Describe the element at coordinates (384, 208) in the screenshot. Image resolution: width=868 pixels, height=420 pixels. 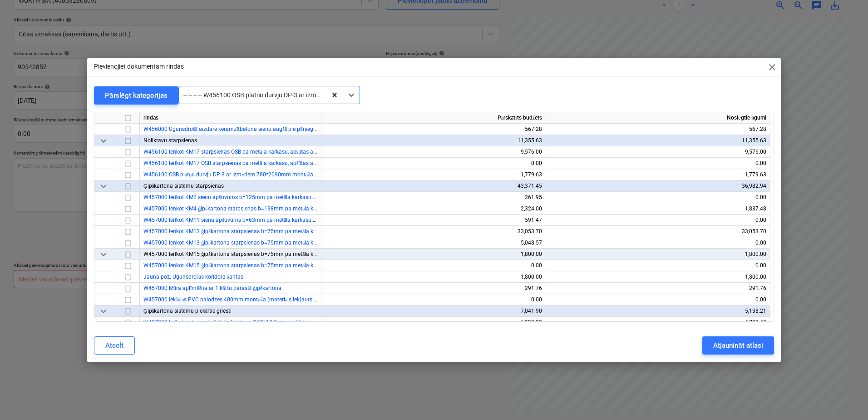
I see `span: W457000 Ierīkot KM4 ģipškartona starpsienas b=138mm pa metāla karkasu b=100mm ar minerālo skaņas ...` at that location.